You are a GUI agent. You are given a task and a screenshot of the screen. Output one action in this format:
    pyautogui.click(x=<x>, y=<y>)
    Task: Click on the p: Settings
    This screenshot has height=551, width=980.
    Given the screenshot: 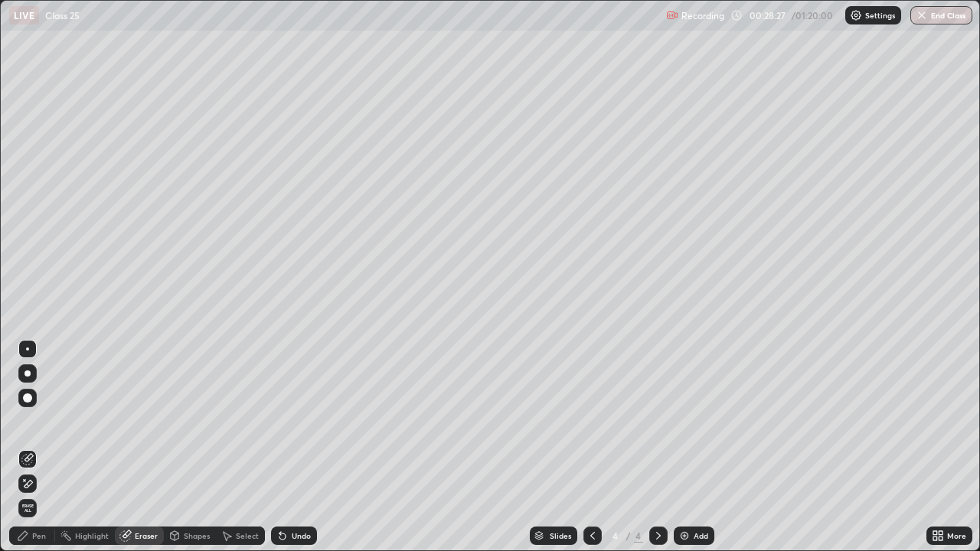 What is the action you would take?
    pyautogui.click(x=880, y=16)
    